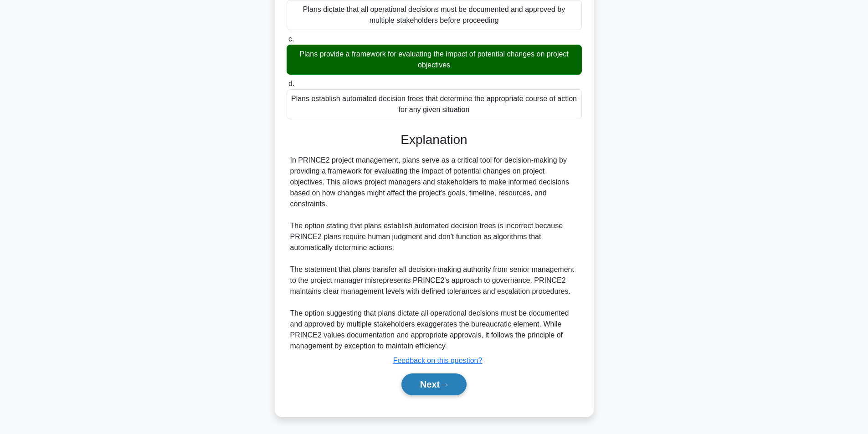 This screenshot has width=868, height=434. Describe the element at coordinates (434, 104) in the screenshot. I see `div: Plans establish automated decision trees that determine the appropriate course of action for any ...` at that location.